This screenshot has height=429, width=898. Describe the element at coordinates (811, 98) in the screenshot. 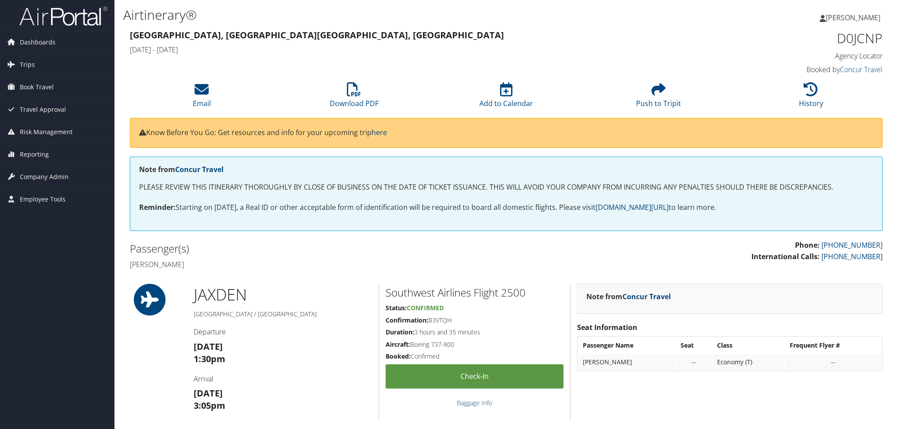

I see `a: History` at that location.